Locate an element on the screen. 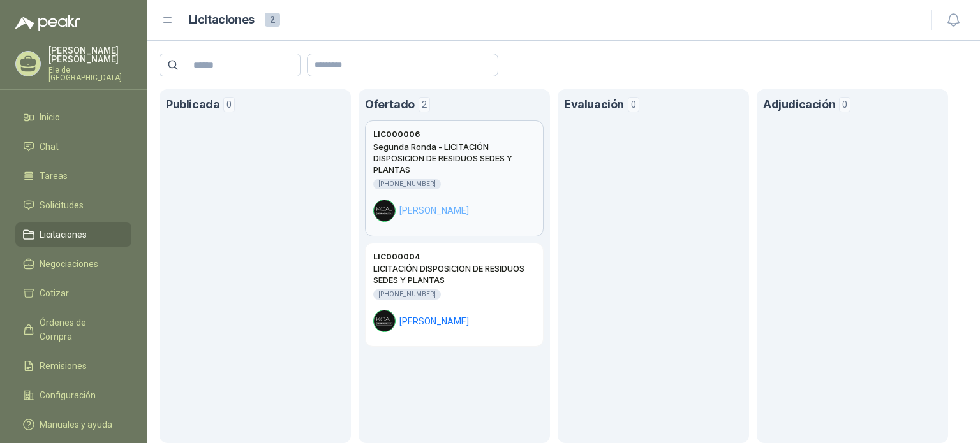 The width and height of the screenshot is (980, 443). span: Configuración is located at coordinates (68, 395).